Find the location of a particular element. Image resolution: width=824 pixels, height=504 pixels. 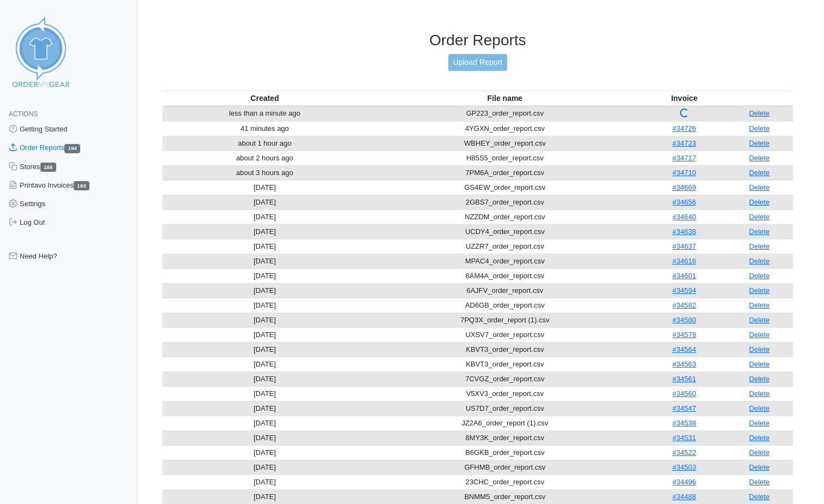

span: Actions is located at coordinates (23, 114).